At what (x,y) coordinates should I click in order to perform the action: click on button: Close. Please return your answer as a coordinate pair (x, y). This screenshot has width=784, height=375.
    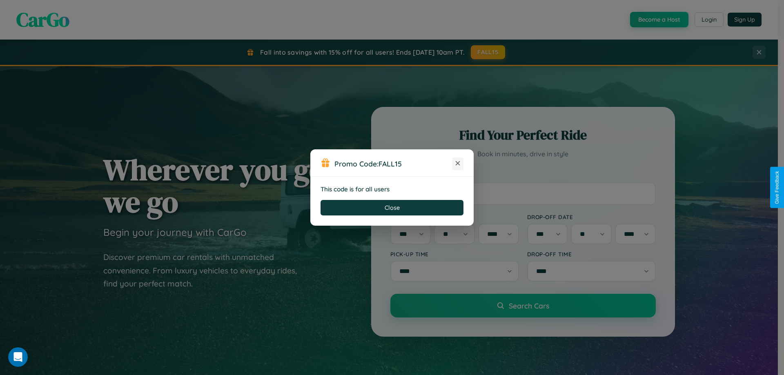
    Looking at the image, I should click on (392, 208).